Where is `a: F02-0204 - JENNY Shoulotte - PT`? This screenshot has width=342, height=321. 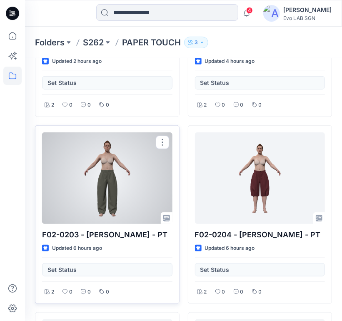
a: F02-0204 - JENNY Shoulotte - PT is located at coordinates (260, 178).